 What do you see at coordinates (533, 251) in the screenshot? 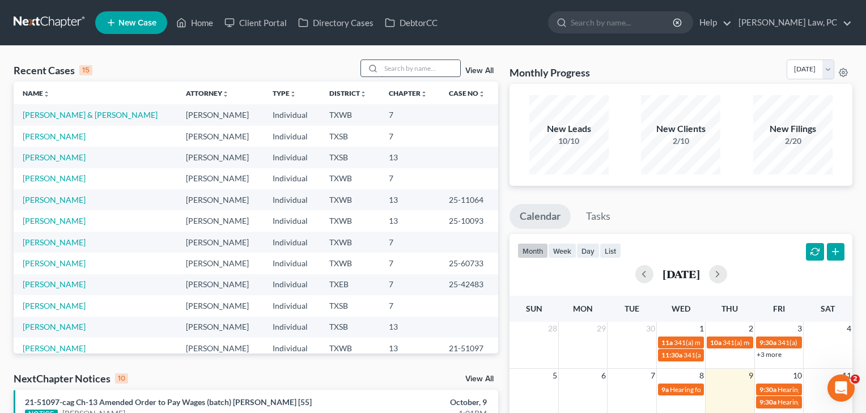
I see `button: month` at bounding box center [533, 251].